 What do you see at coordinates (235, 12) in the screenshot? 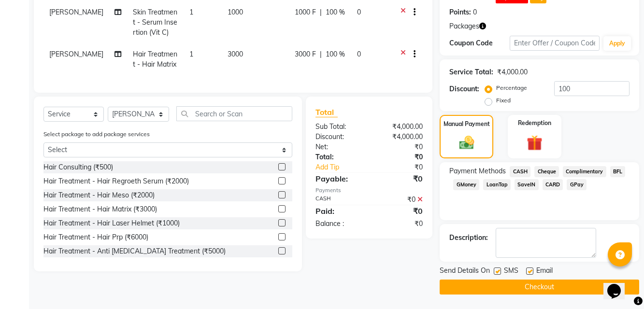
I see `span: 1000` at bounding box center [235, 12].